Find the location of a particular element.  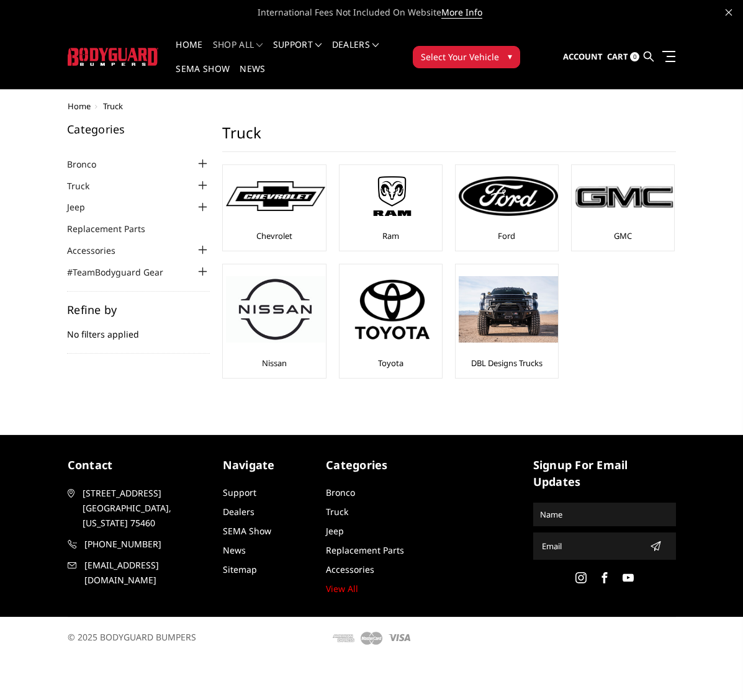

a: shop all is located at coordinates (238, 52).